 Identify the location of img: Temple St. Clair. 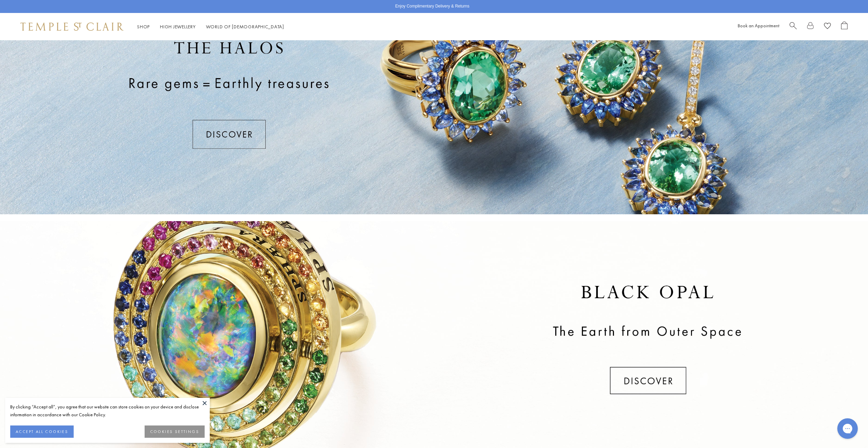
(72, 27).